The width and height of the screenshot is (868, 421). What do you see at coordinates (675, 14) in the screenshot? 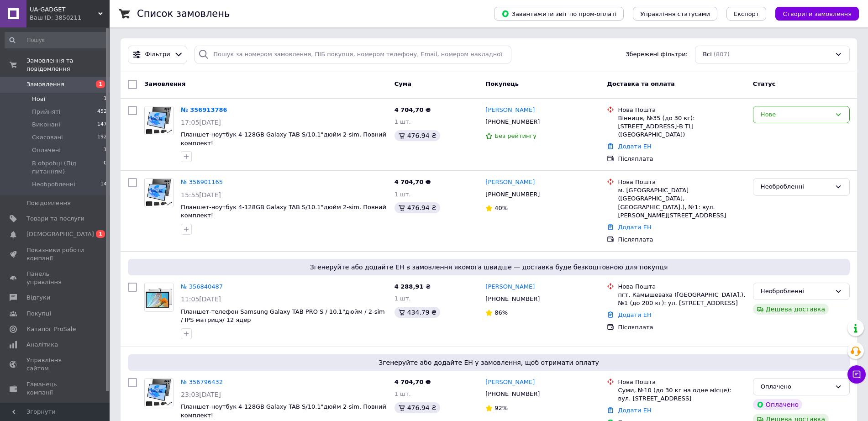
I see `button: Управління статусами` at bounding box center [675, 14].